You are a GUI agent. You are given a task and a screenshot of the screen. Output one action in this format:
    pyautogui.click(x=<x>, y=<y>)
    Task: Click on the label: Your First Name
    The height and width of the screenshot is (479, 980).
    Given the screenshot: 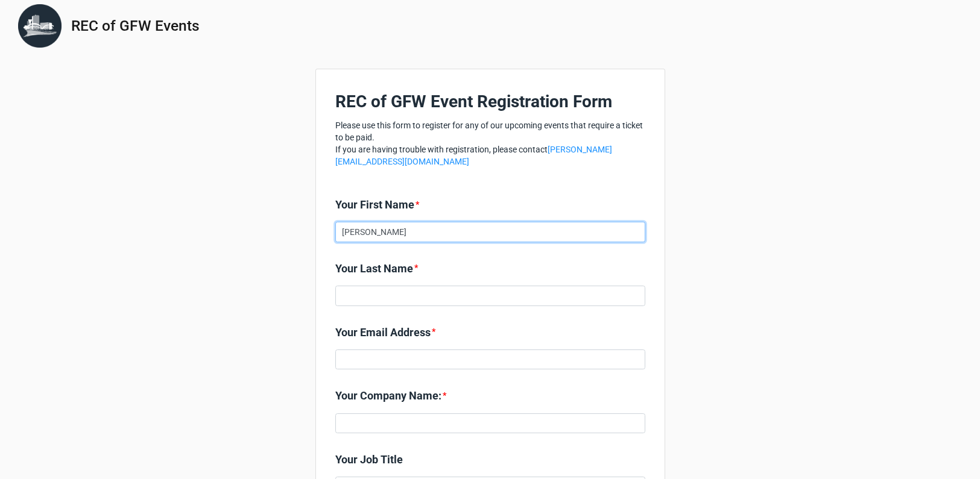 What is the action you would take?
    pyautogui.click(x=375, y=205)
    